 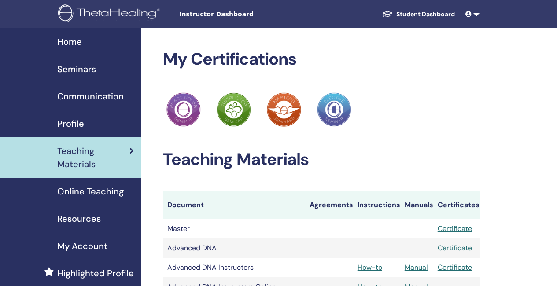 I want to click on td: Advanced DNA Instructors, so click(x=234, y=268).